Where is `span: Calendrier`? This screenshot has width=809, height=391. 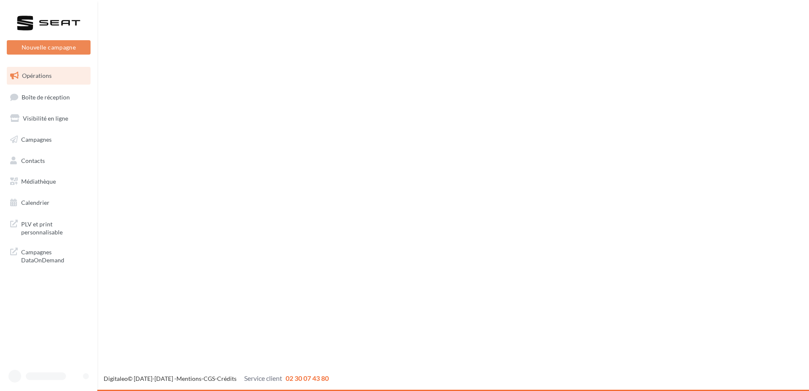 span: Calendrier is located at coordinates (35, 202).